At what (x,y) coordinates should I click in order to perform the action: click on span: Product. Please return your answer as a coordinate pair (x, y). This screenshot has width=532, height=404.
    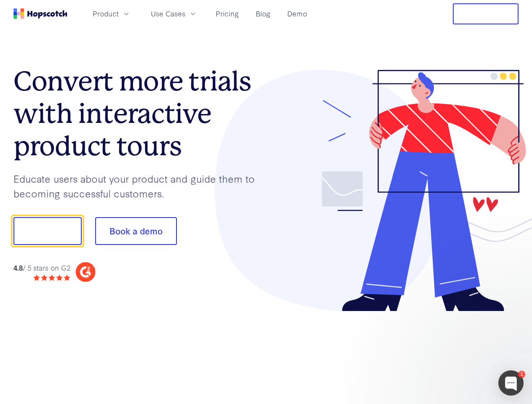
    Looking at the image, I should click on (106, 14).